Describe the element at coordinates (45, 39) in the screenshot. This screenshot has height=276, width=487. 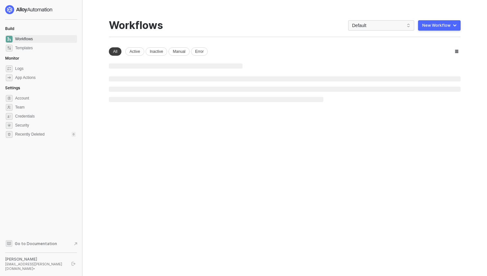
I see `span: Workflows` at that location.